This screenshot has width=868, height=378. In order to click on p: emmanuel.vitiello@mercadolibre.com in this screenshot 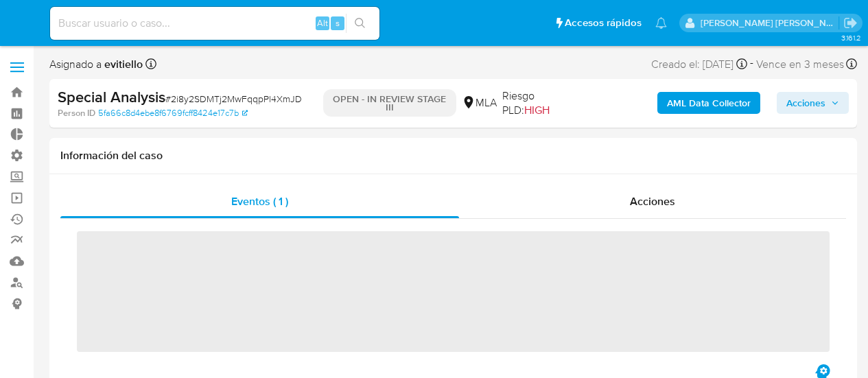, I will do `click(770, 23)`.